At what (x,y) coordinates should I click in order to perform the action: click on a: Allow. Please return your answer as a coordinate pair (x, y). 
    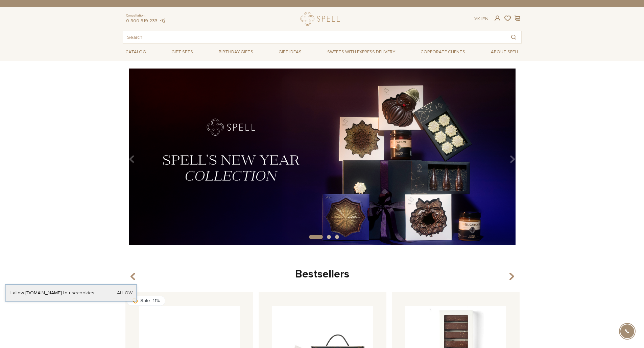
    Looking at the image, I should click on (125, 293).